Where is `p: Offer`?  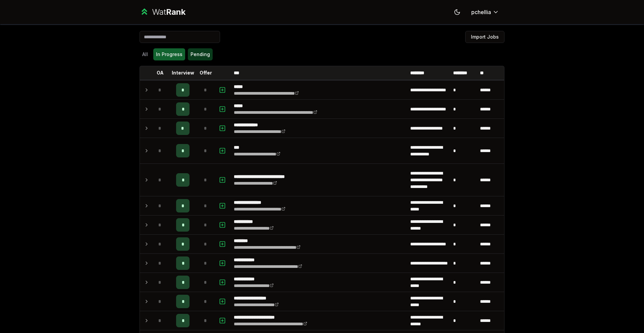
p: Offer is located at coordinates (206, 73).